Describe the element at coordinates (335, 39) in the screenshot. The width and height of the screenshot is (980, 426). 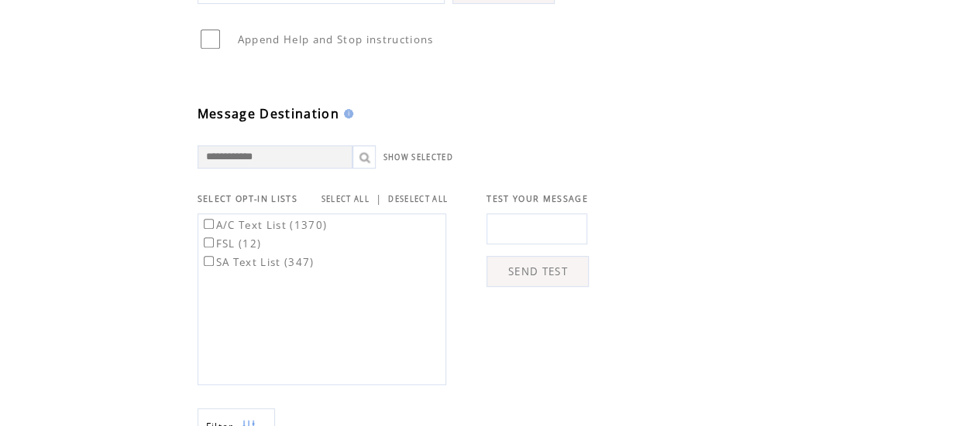
I see `span: Append Help and Stop instructions` at that location.